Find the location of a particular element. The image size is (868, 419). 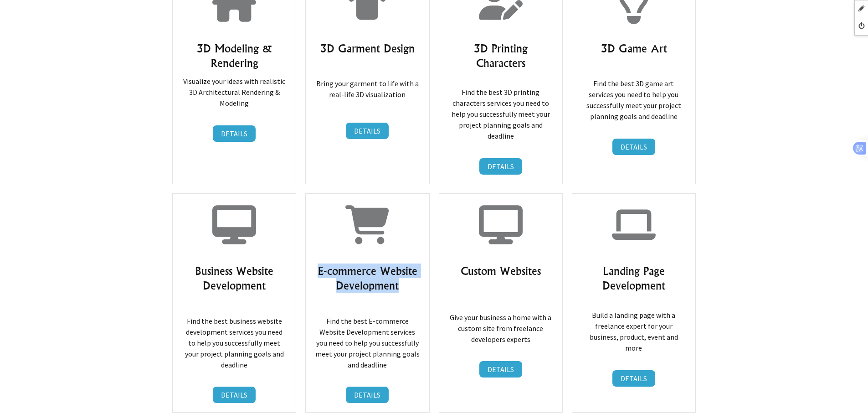

p: Give your business a home with a custom site from freelance developers experts is located at coordinates (501, 334).